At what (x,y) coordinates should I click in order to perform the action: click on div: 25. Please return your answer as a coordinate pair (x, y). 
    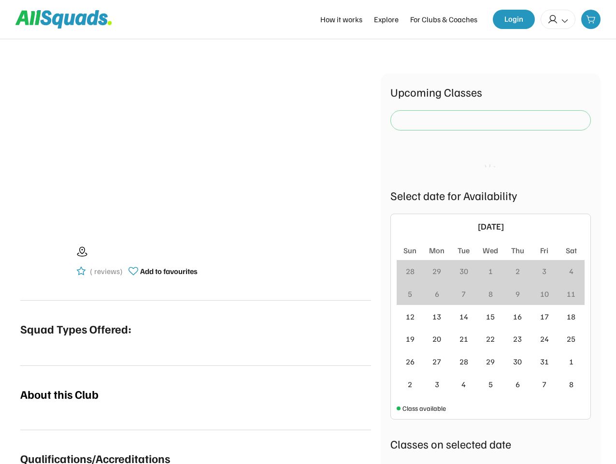
    Looking at the image, I should click on (571, 339).